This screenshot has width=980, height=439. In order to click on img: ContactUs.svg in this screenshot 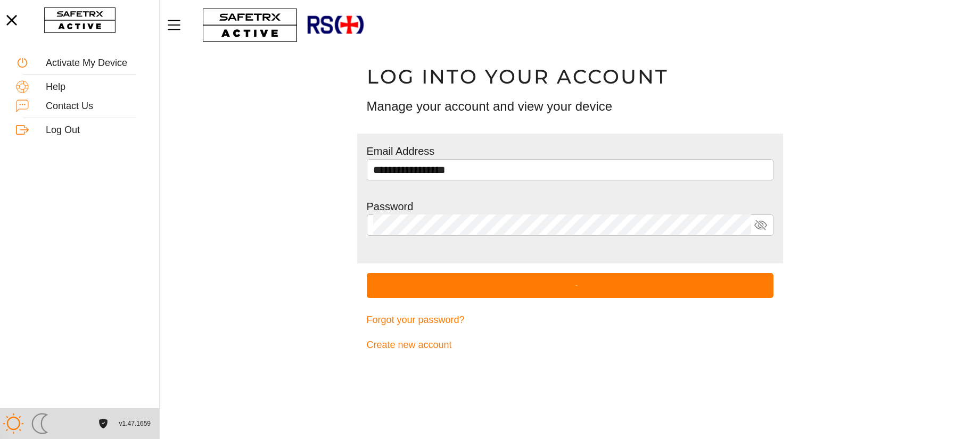, I will do `click(22, 106)`.